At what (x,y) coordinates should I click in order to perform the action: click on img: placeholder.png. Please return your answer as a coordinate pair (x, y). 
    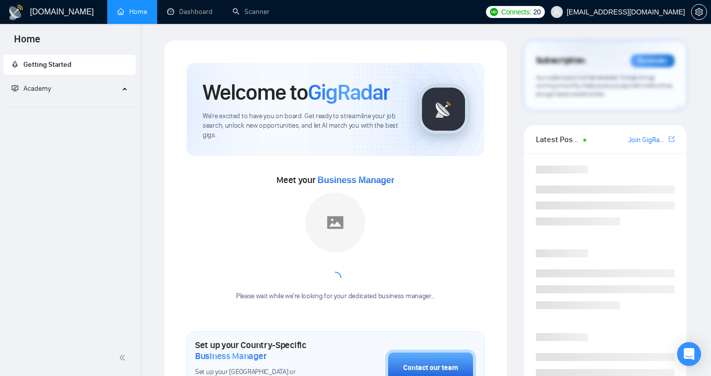
    Looking at the image, I should click on (335, 223).